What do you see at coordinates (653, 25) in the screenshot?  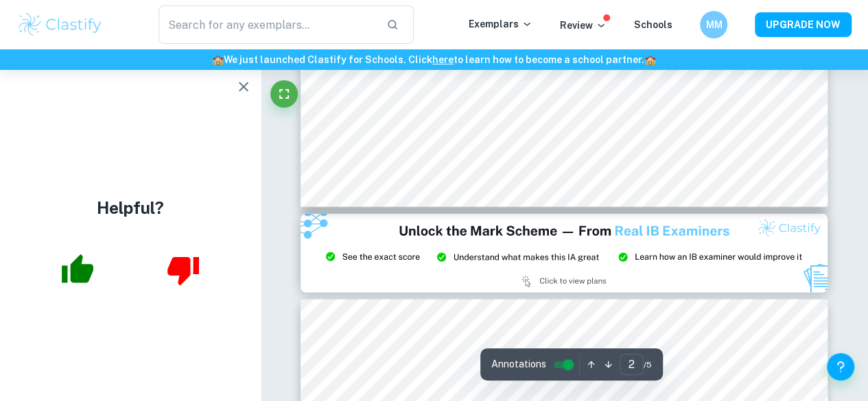 I see `a: Schools` at bounding box center [653, 25].